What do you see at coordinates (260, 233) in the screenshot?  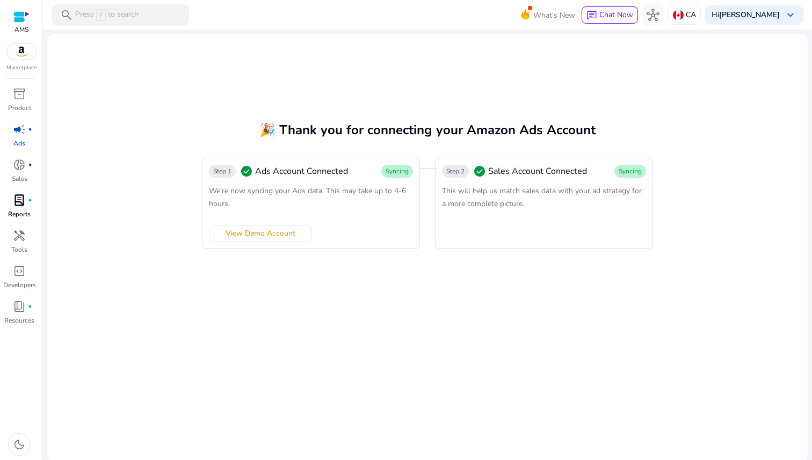 I see `span: View Demo Account` at bounding box center [260, 233].